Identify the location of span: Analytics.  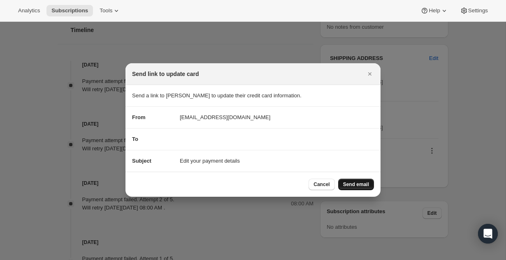
(29, 11).